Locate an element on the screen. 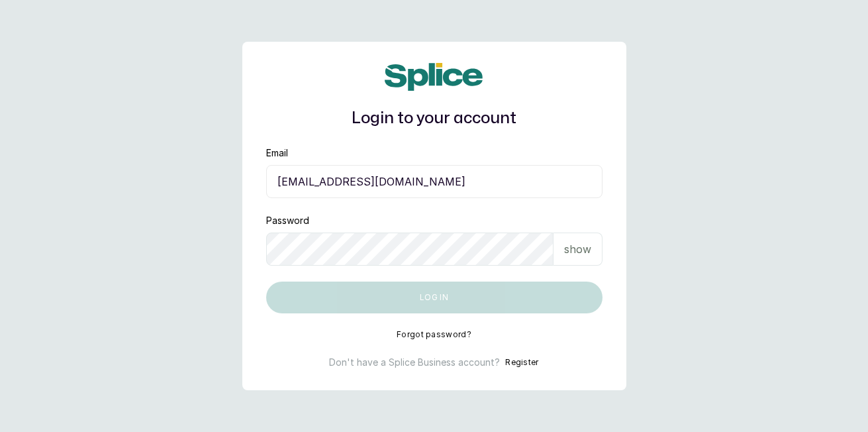  label: Email is located at coordinates (277, 153).